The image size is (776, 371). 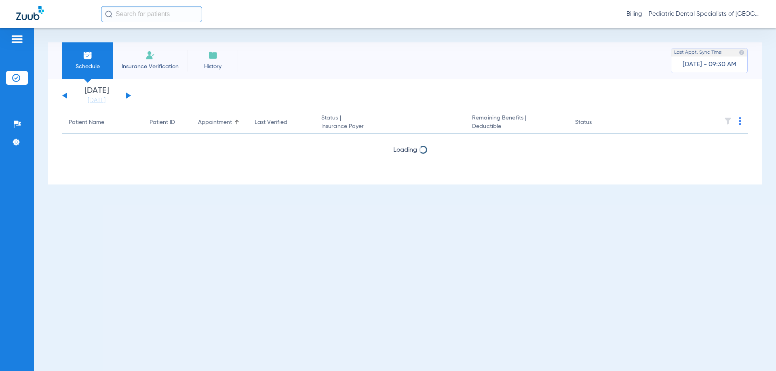 What do you see at coordinates (150, 55) in the screenshot?
I see `img: Manual Insurance Verification` at bounding box center [150, 55].